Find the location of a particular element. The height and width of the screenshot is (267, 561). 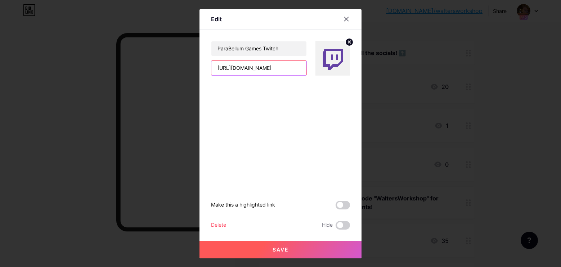

img: link_thumbnail is located at coordinates (333, 58).